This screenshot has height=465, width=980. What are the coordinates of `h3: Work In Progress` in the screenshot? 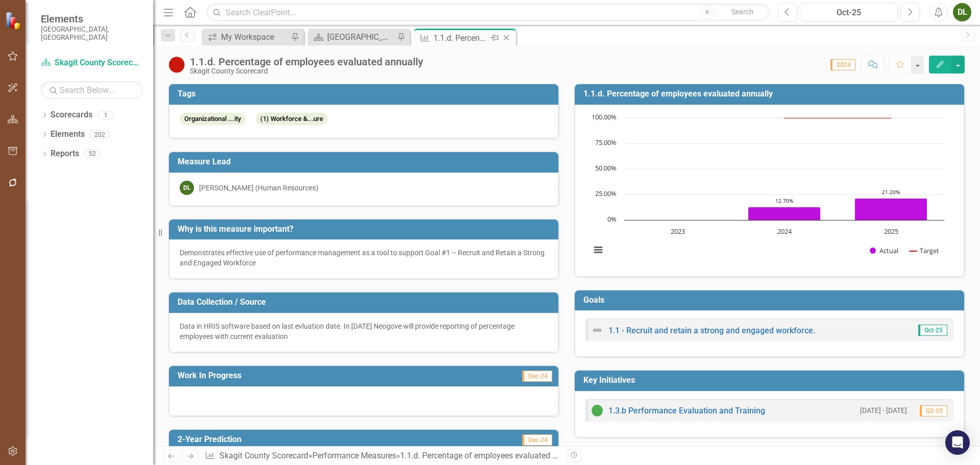 It's located at (304, 376).